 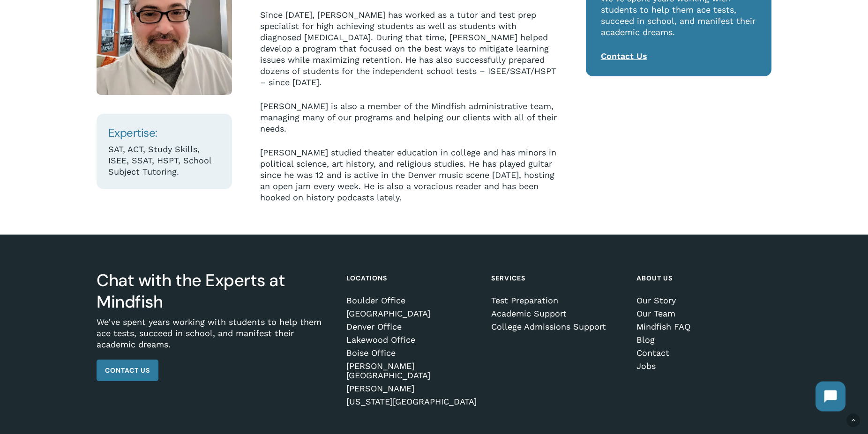 What do you see at coordinates (127, 370) in the screenshot?
I see `span: Contact Us` at bounding box center [127, 370].